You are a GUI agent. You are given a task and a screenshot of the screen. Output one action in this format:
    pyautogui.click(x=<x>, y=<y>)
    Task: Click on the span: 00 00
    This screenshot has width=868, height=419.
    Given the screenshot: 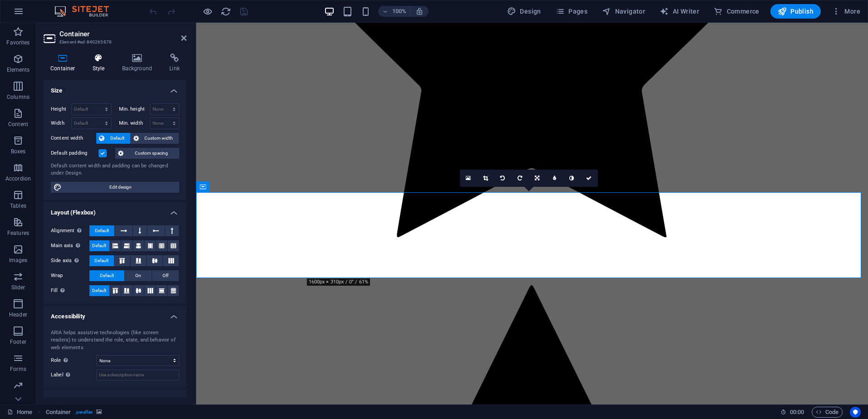 What is the action you would take?
    pyautogui.click(x=797, y=413)
    